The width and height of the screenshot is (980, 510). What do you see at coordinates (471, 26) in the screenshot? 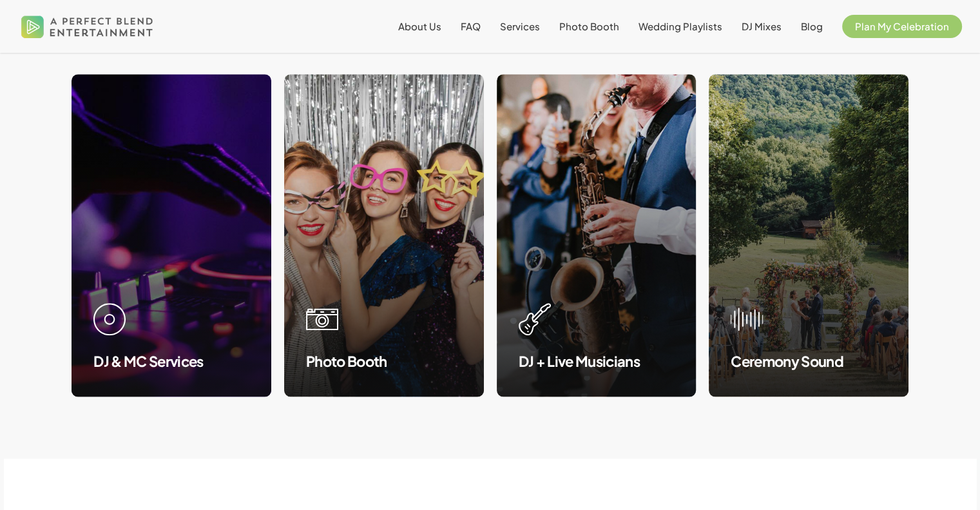
I see `a: FAQ` at bounding box center [471, 26].